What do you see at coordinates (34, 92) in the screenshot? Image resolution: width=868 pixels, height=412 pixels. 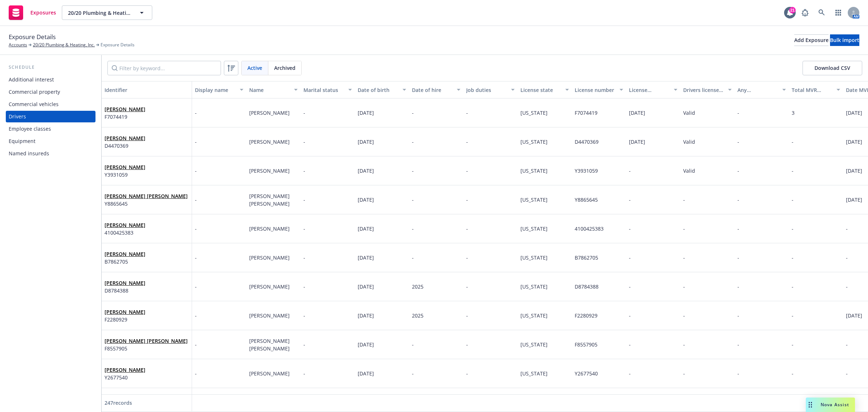 I see `div: Commercial property` at bounding box center [34, 92].